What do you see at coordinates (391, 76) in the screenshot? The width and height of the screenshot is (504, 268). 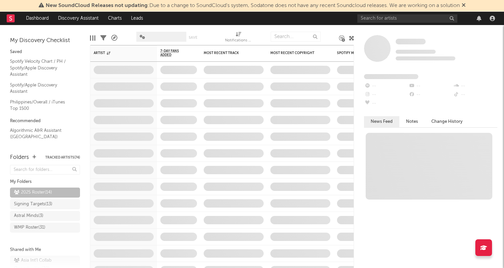 I see `span: Fans Added by Platform` at bounding box center [391, 76].